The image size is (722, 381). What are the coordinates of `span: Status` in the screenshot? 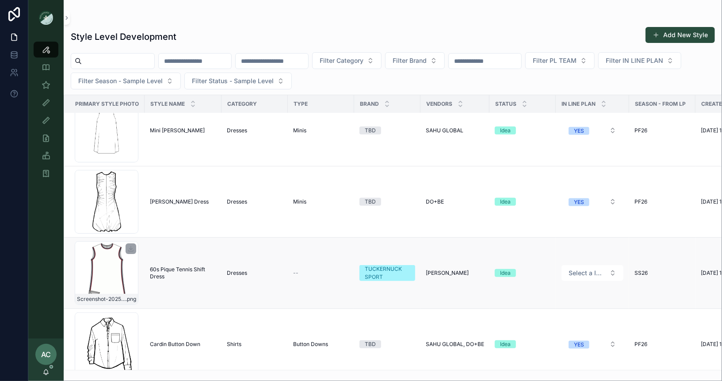 It's located at (506, 104).